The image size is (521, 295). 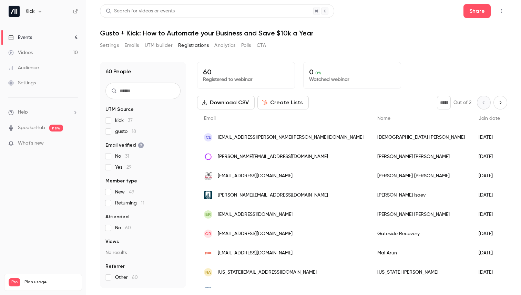 I want to click on span: What's new, so click(x=31, y=143).